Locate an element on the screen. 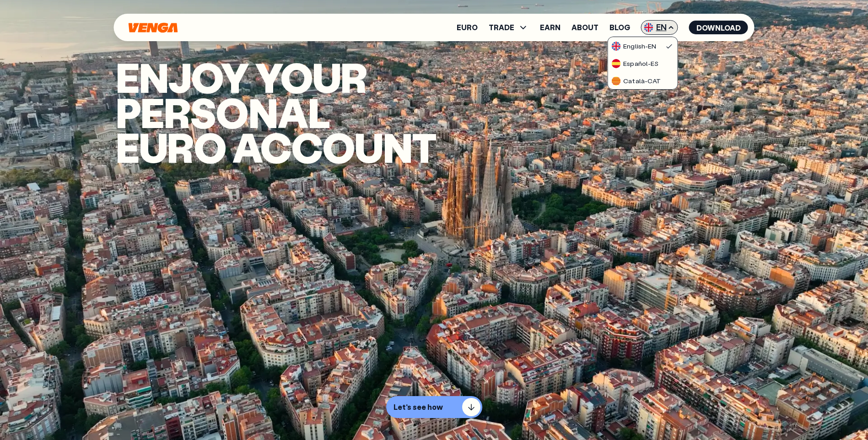 The height and width of the screenshot is (440, 868). a: Download is located at coordinates (719, 28).